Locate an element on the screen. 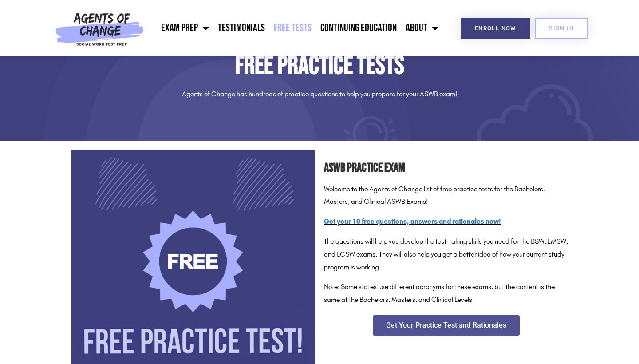  a: Enroll Now is located at coordinates (495, 28).